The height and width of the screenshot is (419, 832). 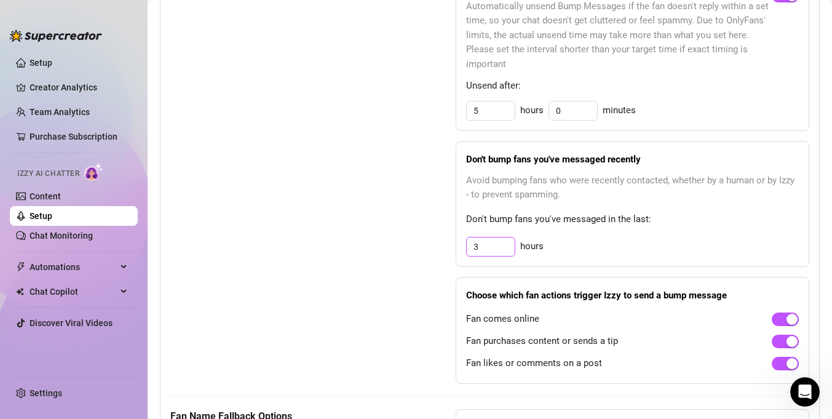 I want to click on a: Settings, so click(x=46, y=393).